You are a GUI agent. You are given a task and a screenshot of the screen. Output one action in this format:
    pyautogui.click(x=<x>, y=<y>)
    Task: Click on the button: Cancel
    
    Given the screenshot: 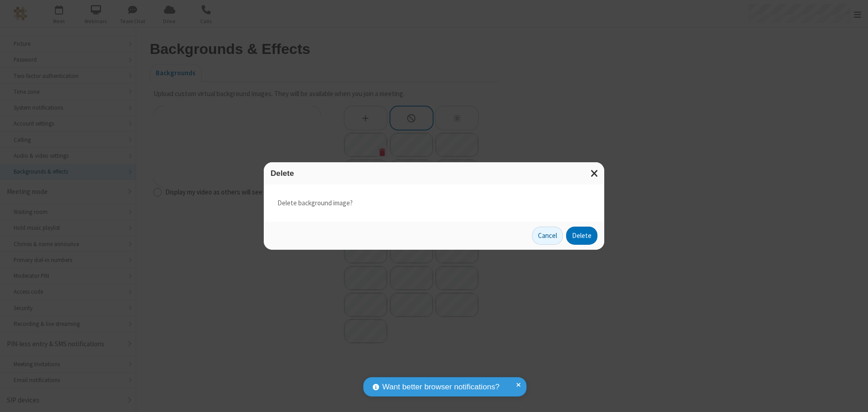 What is the action you would take?
    pyautogui.click(x=547, y=236)
    